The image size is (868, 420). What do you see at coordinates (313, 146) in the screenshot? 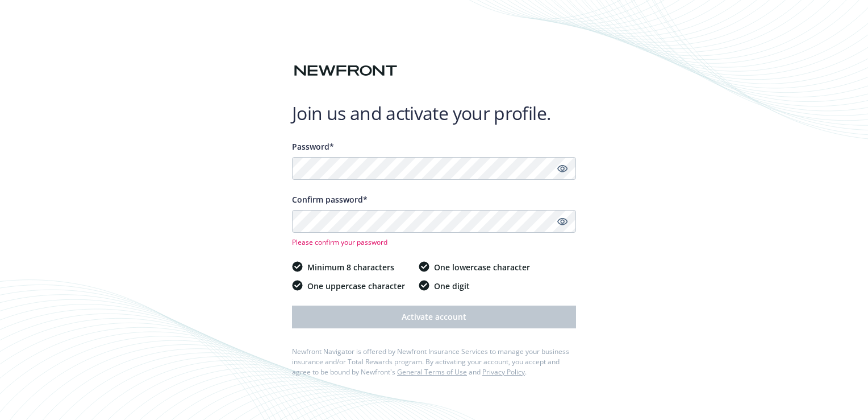
I see `span: Password*` at bounding box center [313, 146].